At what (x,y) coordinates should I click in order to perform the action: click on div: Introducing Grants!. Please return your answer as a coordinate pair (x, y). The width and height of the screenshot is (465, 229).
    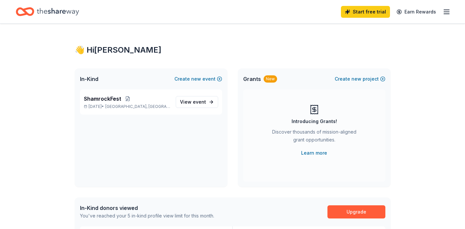
    Looking at the image, I should click on (314, 121).